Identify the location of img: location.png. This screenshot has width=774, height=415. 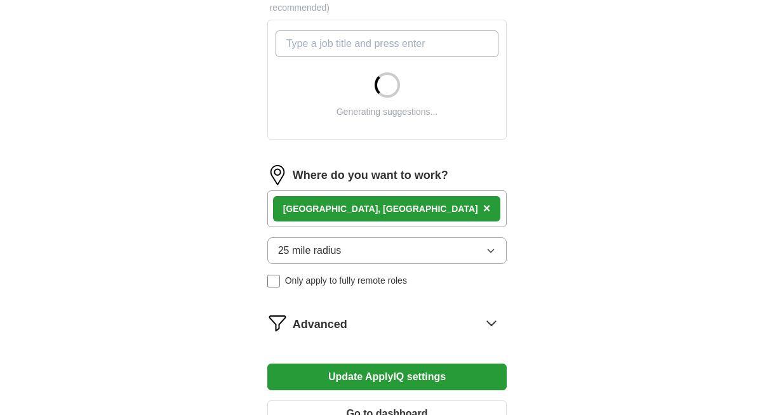
(277, 175).